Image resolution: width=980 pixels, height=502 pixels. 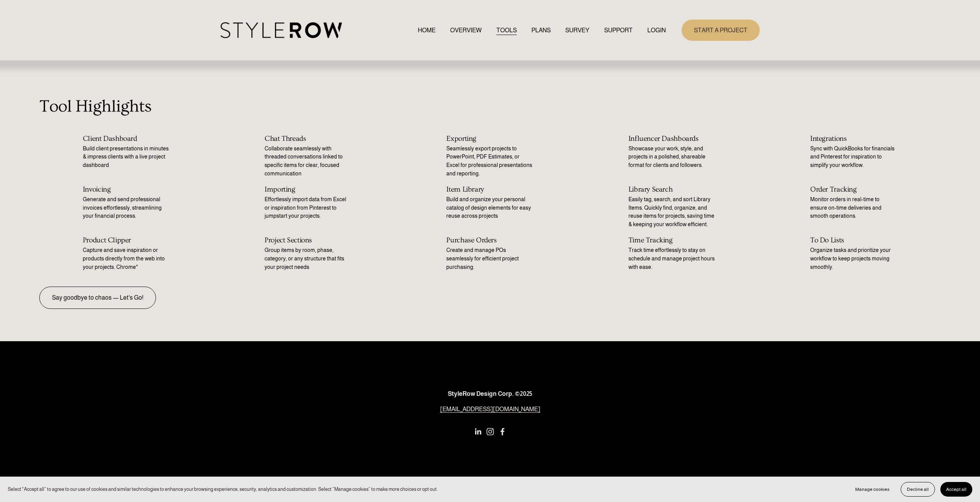 What do you see at coordinates (490, 207) in the screenshot?
I see `p: Build and organize your personal catalog of design elements for easy reuse across projects` at bounding box center [490, 207].